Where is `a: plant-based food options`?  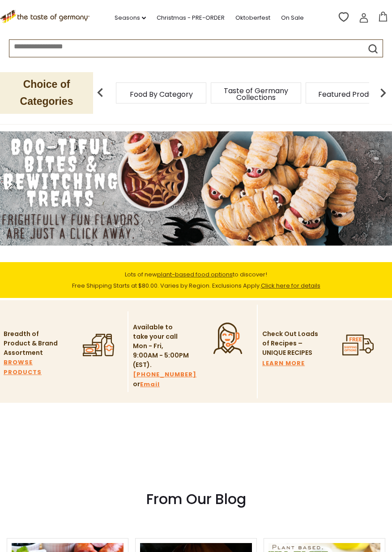 a: plant-based food options is located at coordinates (195, 274).